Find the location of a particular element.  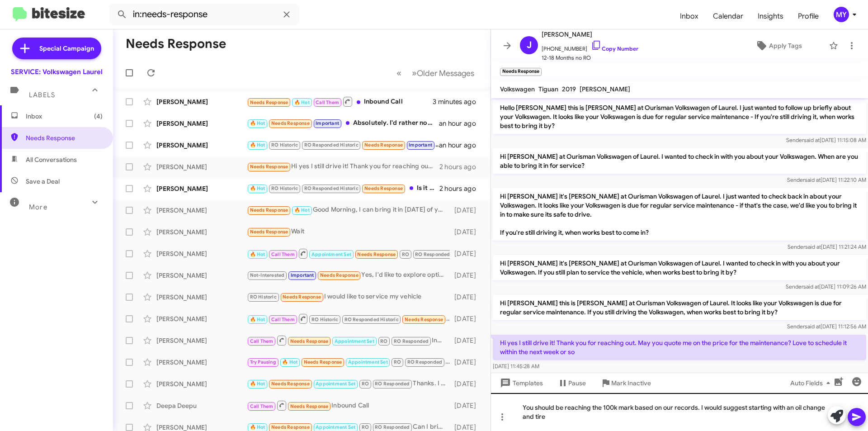

span: Calendar is located at coordinates (728, 16).